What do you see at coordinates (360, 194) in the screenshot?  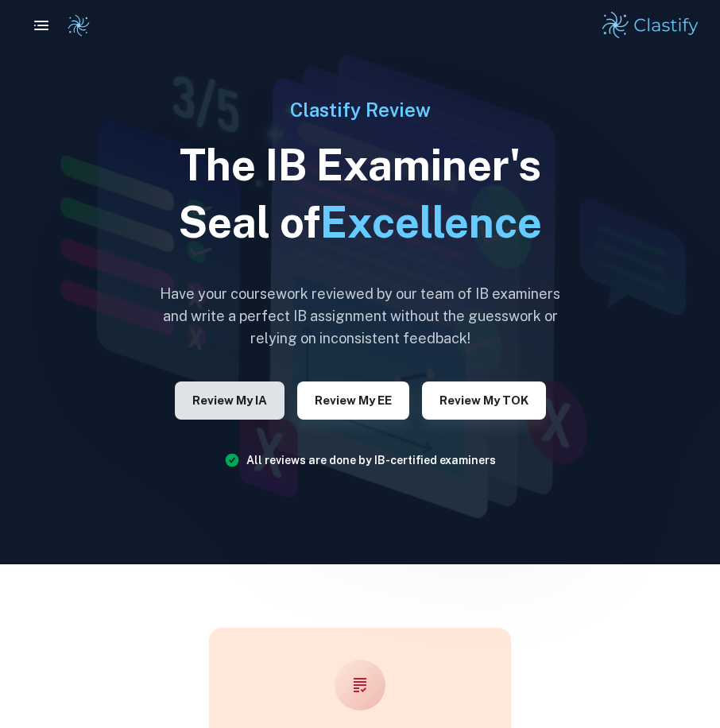 I see `h1: The IB Examiner's Seal of` at bounding box center [360, 194].